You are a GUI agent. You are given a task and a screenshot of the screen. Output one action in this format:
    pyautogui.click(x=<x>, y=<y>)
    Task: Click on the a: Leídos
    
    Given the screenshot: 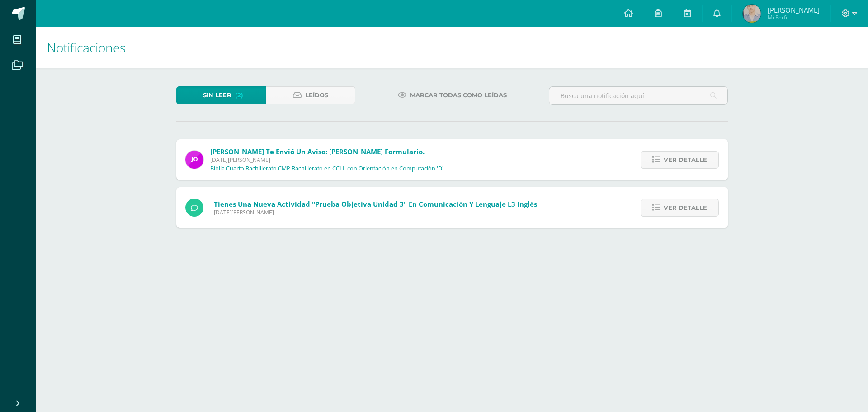 What is the action you would take?
    pyautogui.click(x=310, y=95)
    